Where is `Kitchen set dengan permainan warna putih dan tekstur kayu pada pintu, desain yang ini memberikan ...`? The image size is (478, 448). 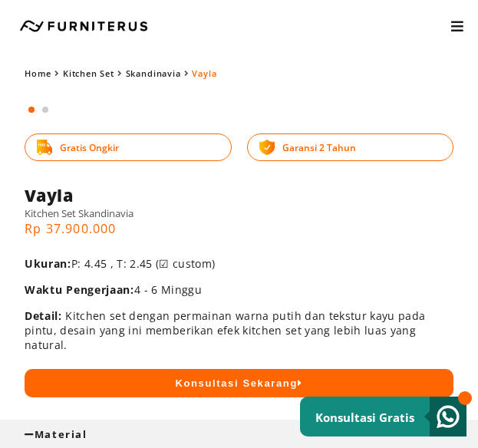
Kitchen set dengan permainan warna putih dan tekstur kayu pada pintu, desain yang ini memberikan ... is located at coordinates (225, 330).